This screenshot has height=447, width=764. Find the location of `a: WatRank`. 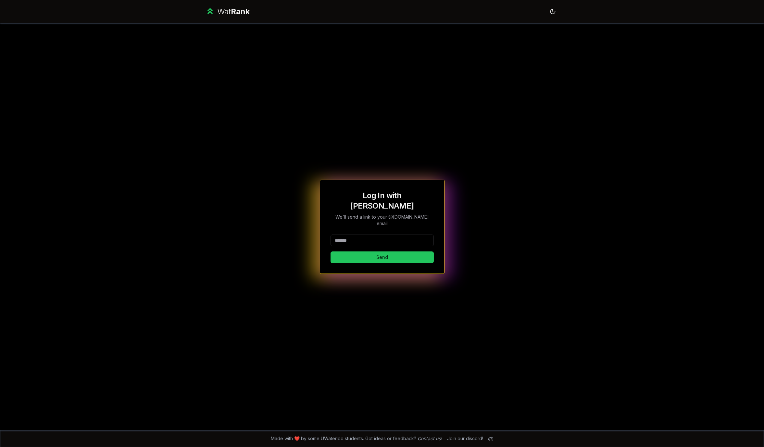

a: WatRank is located at coordinates (227, 12).